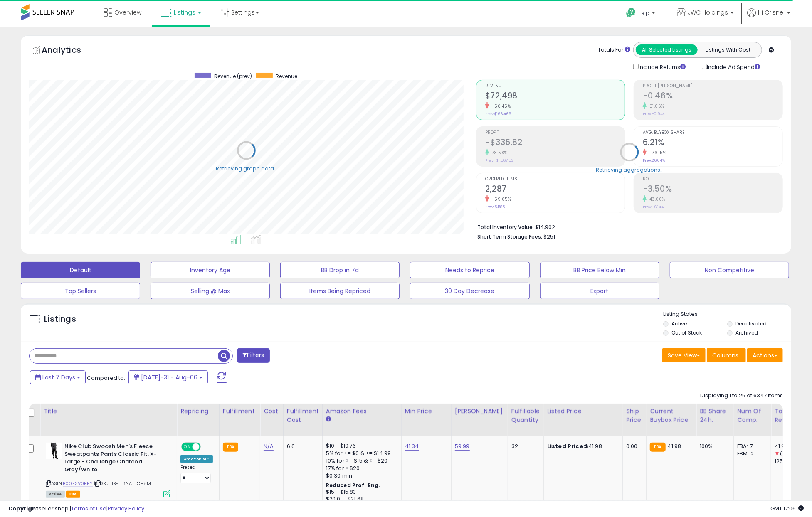 The height and width of the screenshot is (517, 812). Describe the element at coordinates (752, 415) in the screenshot. I see `div: Num of Comp.` at that location.